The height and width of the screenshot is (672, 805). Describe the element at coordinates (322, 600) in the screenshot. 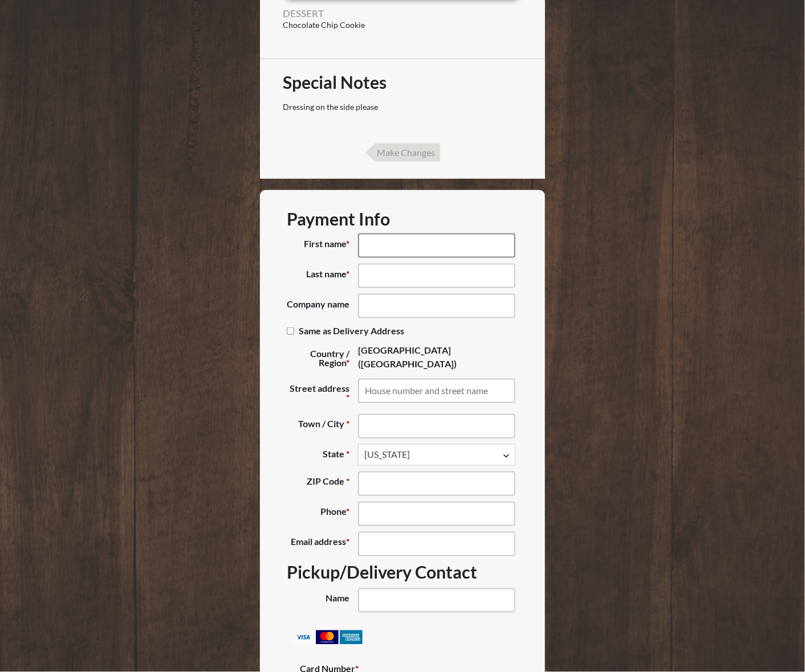

I see `label: Name` at that location.